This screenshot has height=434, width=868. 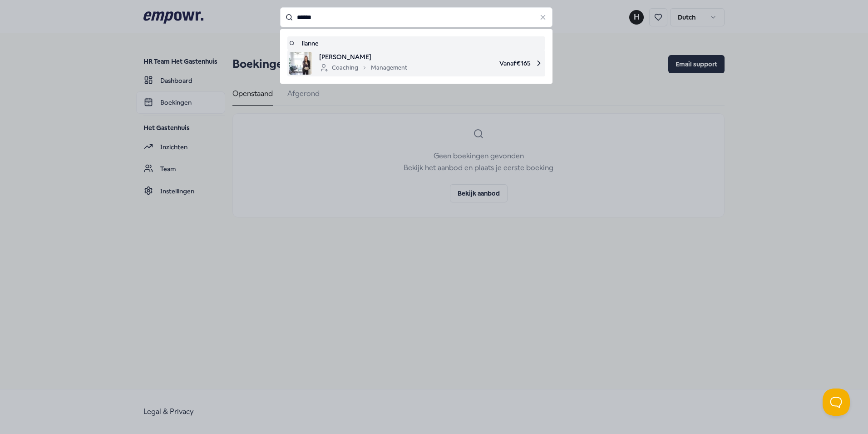 What do you see at coordinates (363, 68) in the screenshot?
I see `div: Coaching Management` at bounding box center [363, 68].